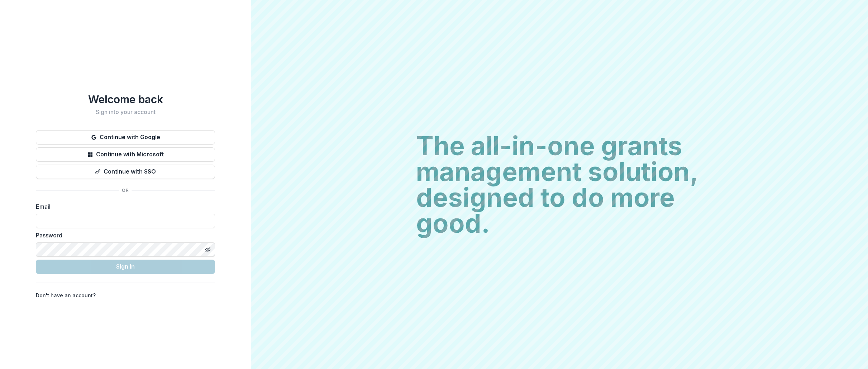 The height and width of the screenshot is (369, 868). I want to click on label: Password, so click(123, 235).